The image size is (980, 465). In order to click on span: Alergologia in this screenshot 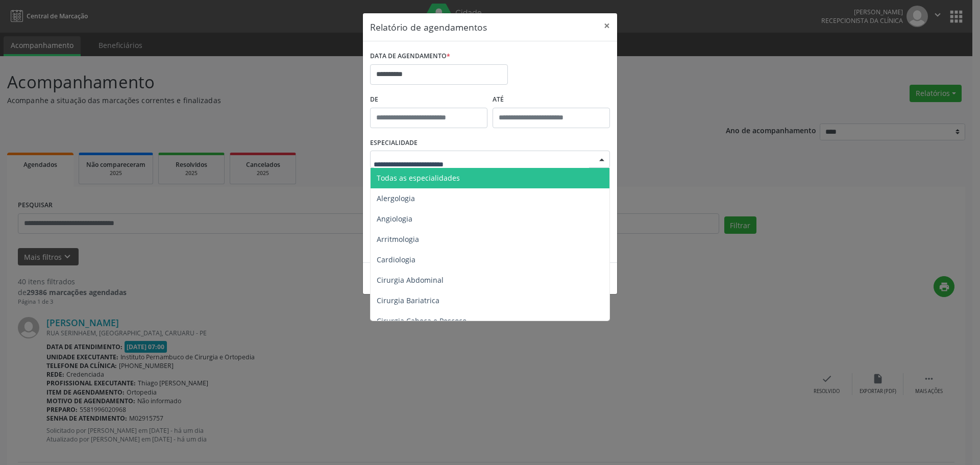, I will do `click(396, 199)`.